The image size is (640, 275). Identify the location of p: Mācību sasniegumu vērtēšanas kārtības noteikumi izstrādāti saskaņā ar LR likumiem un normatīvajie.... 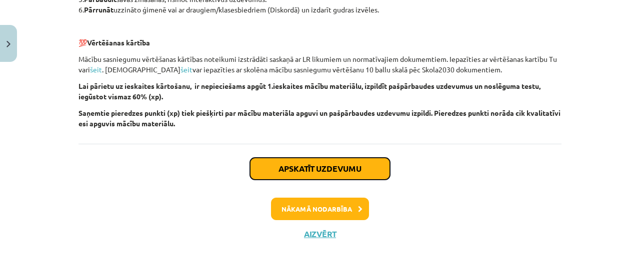
(320, 64).